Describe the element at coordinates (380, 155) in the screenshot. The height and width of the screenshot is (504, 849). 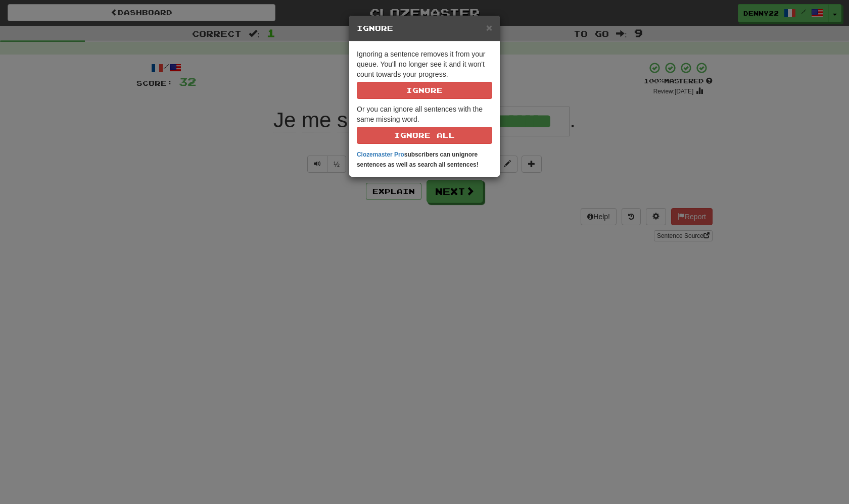
I see `a: Clozemaster Pro` at that location.